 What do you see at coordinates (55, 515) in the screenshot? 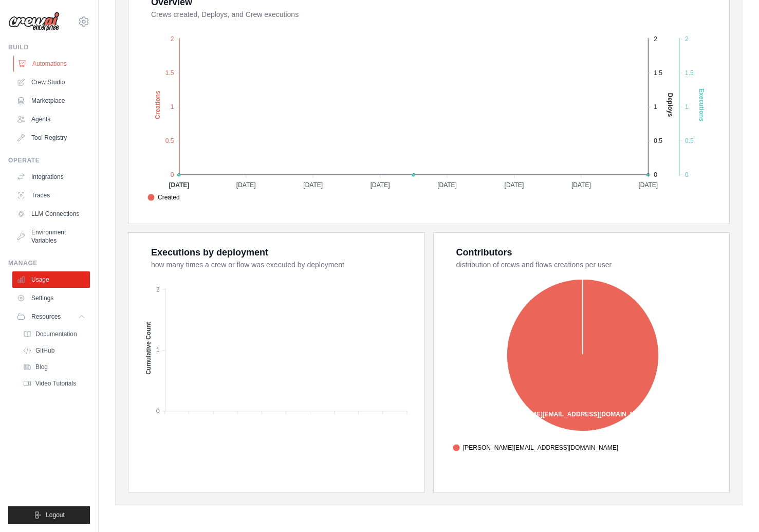
I see `span: Logout` at bounding box center [55, 515].